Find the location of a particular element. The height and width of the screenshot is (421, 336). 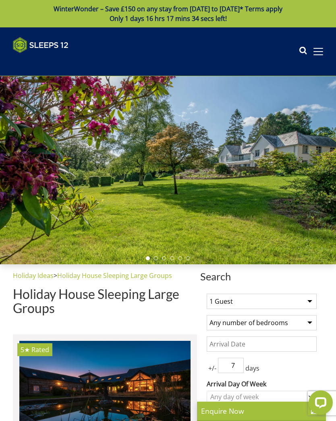

label: Arrival Day Of Week is located at coordinates (261, 384).